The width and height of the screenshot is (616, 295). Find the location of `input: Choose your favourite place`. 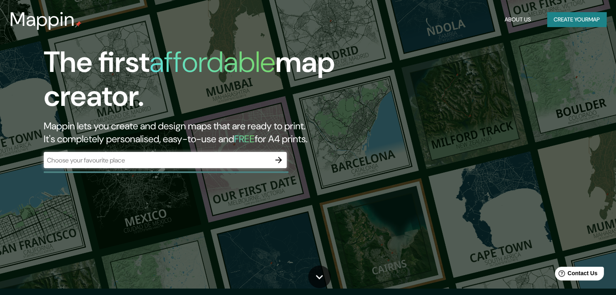

input: Choose your favourite place is located at coordinates (157, 160).